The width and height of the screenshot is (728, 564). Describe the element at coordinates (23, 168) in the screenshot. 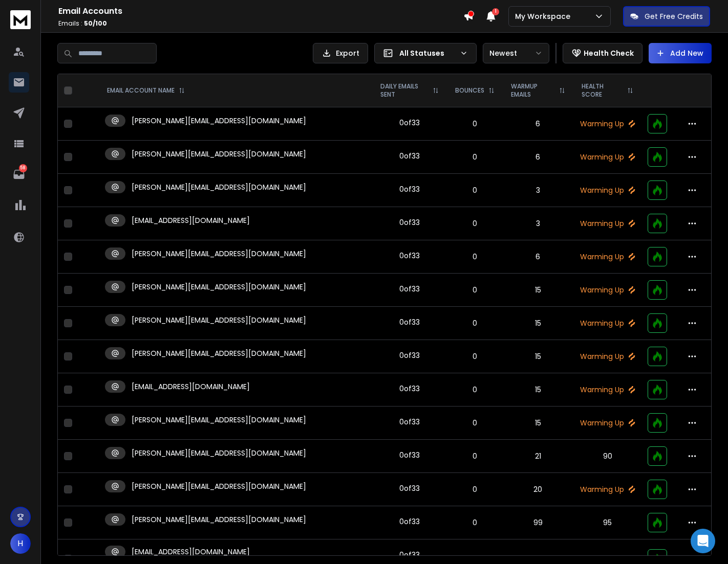

I see `p: 58` at that location.